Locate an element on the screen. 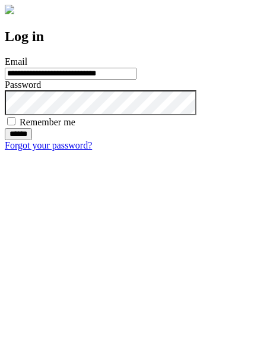 The image size is (267, 354). label: Email is located at coordinates (16, 61).